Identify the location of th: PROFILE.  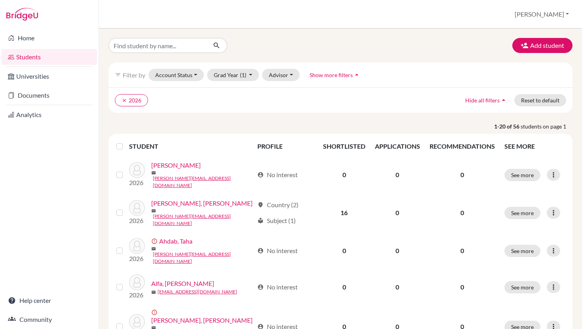
(285, 146).